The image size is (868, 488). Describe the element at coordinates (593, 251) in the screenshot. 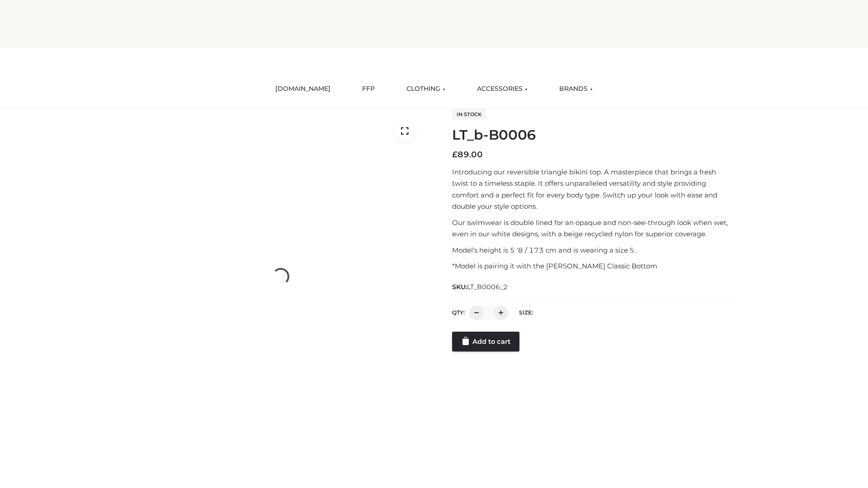

I see `p: Model’s height is 5 ‘8 / 173 cm and is wearing a size S.` at that location.